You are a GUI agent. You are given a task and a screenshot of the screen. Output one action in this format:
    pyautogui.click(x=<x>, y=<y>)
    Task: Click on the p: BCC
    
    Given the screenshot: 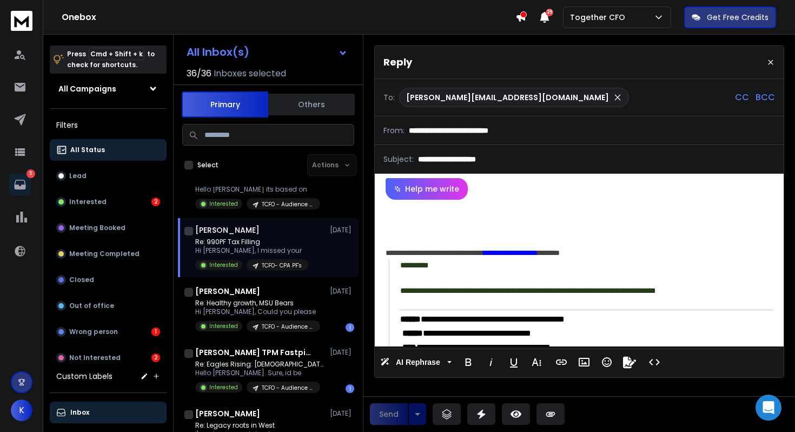 What is the action you would take?
    pyautogui.click(x=766, y=97)
    